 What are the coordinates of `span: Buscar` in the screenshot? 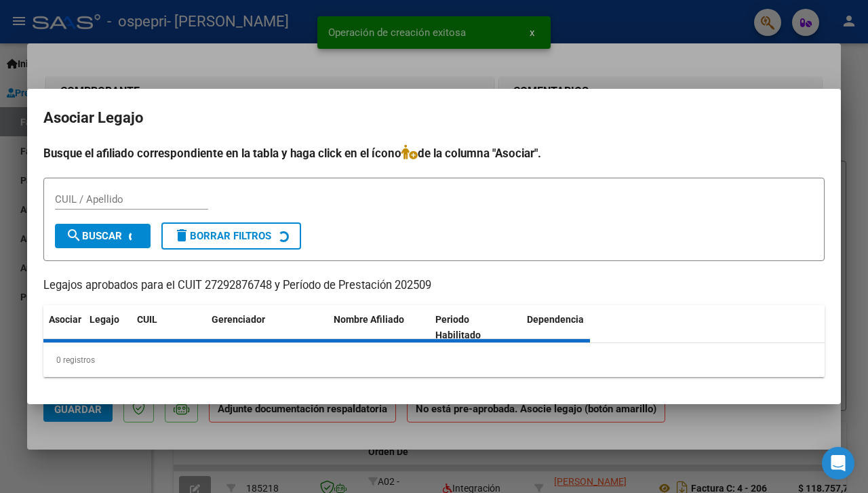 It's located at (93, 235).